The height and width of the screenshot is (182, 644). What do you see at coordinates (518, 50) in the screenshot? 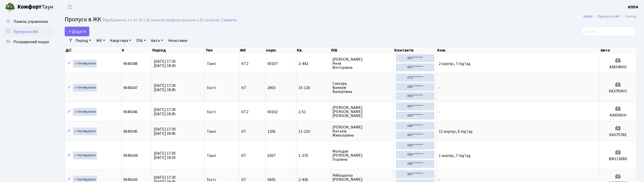
I see `th: Ком.` at bounding box center [518, 50].